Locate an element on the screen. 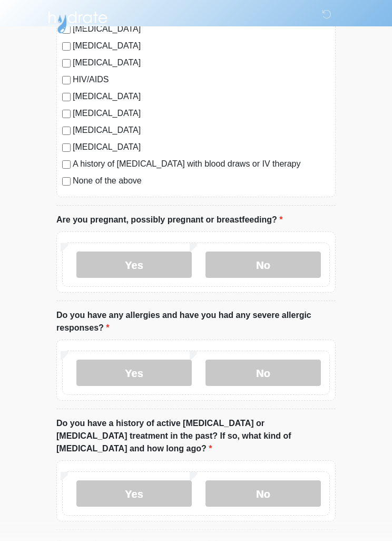 This screenshot has height=541, width=392. img: Hydrate IV Bar - Scottsdale Logo is located at coordinates (77, 21).